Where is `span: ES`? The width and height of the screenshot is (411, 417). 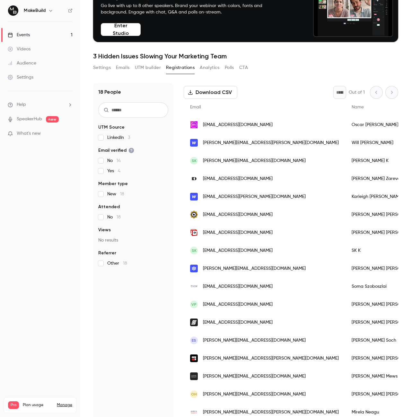
span: ES is located at coordinates (194, 340).